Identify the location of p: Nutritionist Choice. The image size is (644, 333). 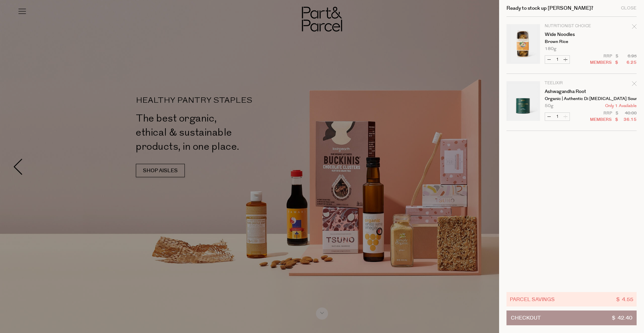
(571, 26).